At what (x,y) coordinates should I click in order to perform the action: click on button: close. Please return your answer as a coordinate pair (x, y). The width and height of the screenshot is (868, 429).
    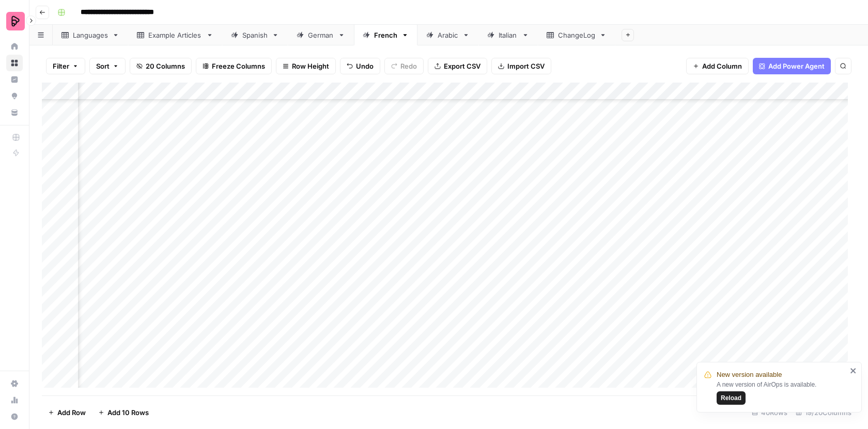
    Looking at the image, I should click on (853, 371).